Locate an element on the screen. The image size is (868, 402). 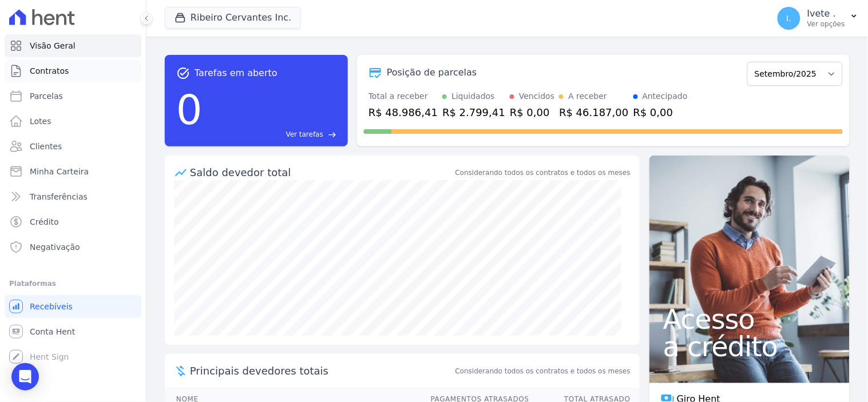
button: I. Ivete . Ver opções is located at coordinates (818, 18).